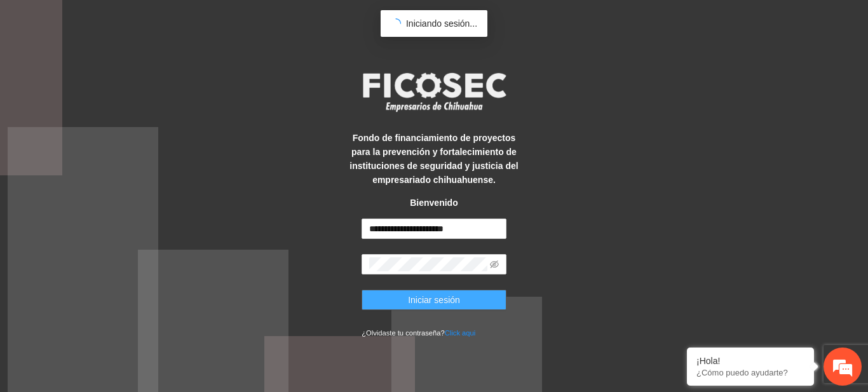  Describe the element at coordinates (442, 23) in the screenshot. I see `span: Iniciando sesión...` at that location.